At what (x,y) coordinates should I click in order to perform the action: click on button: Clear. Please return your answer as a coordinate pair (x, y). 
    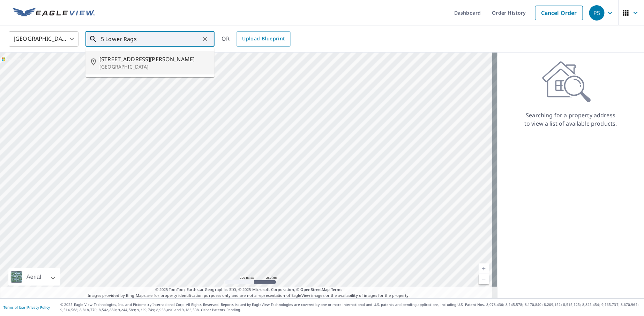
    Looking at the image, I should click on (205, 39).